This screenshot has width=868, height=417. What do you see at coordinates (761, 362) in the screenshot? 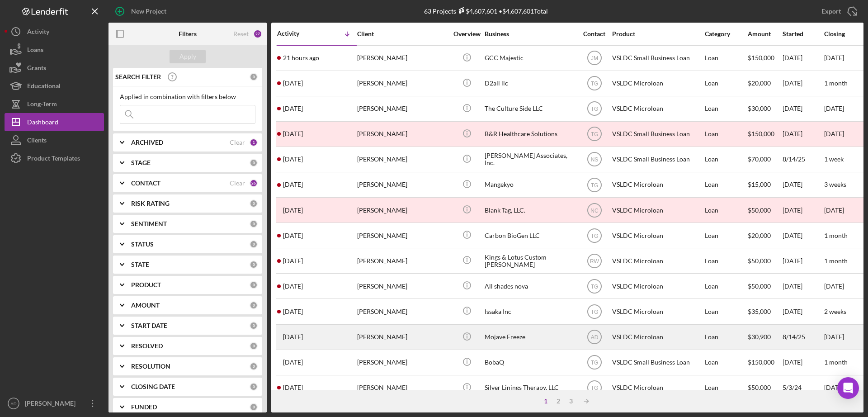
I see `span: $150,000` at bounding box center [761, 362].